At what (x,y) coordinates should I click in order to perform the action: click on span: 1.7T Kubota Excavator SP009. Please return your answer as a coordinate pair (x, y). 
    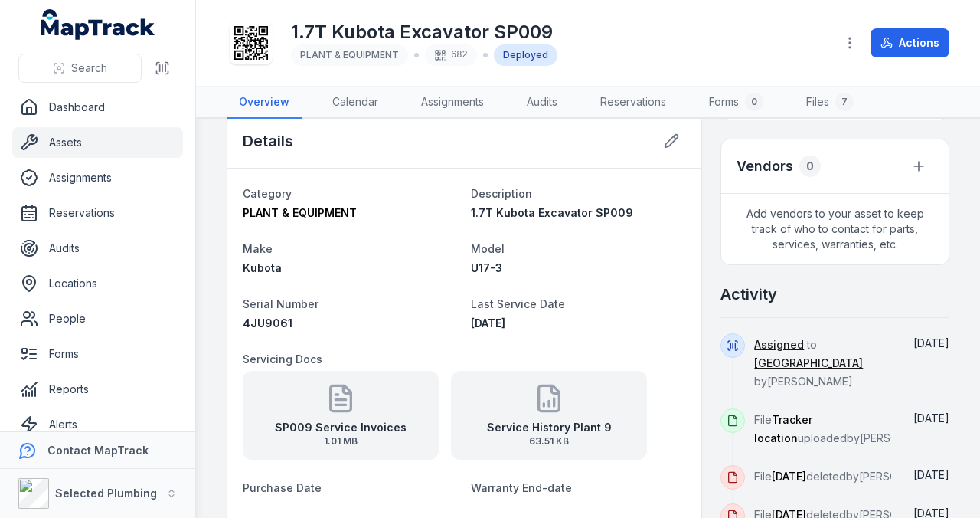
    Looking at the image, I should click on (552, 212).